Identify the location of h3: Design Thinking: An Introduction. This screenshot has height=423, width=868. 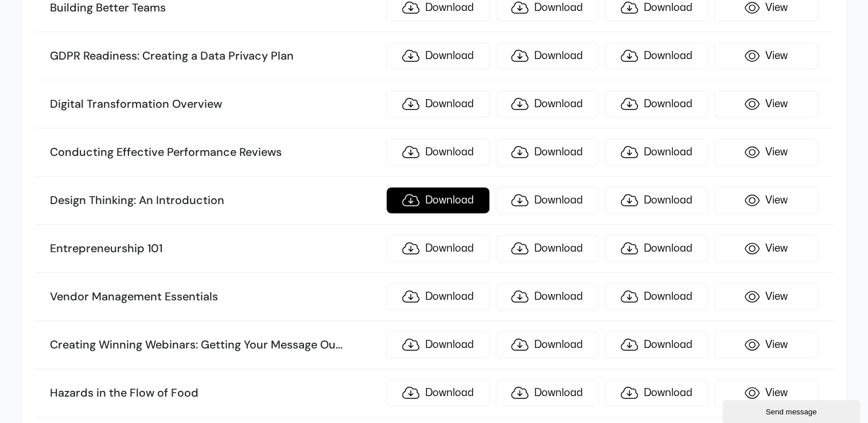
(215, 201).